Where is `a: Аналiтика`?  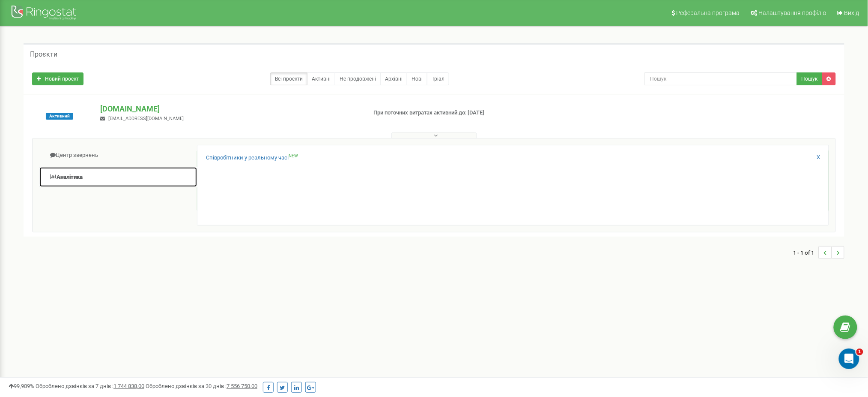 a: Аналiтика is located at coordinates (119, 177).